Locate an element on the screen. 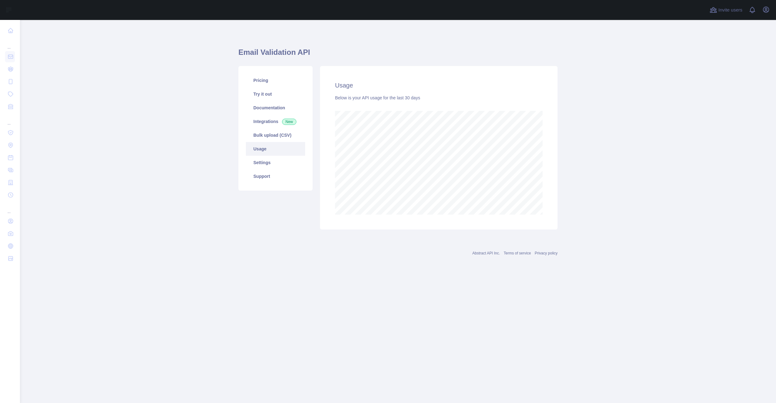 Image resolution: width=776 pixels, height=403 pixels. a: Usage is located at coordinates (276, 149).